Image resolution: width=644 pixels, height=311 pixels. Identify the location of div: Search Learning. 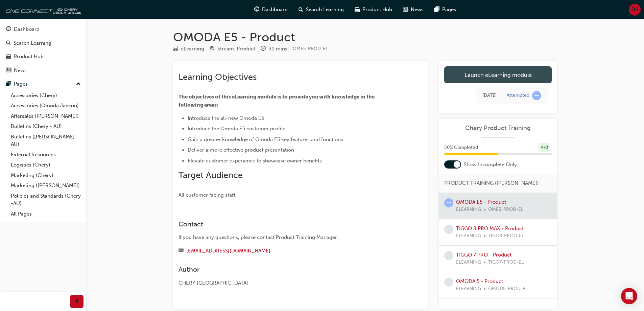
(32, 43).